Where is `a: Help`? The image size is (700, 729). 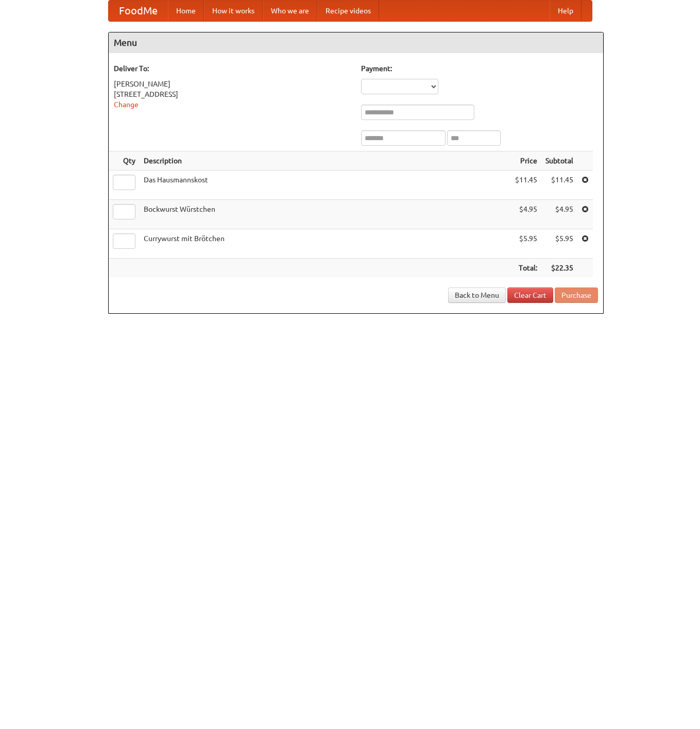 a: Help is located at coordinates (566, 11).